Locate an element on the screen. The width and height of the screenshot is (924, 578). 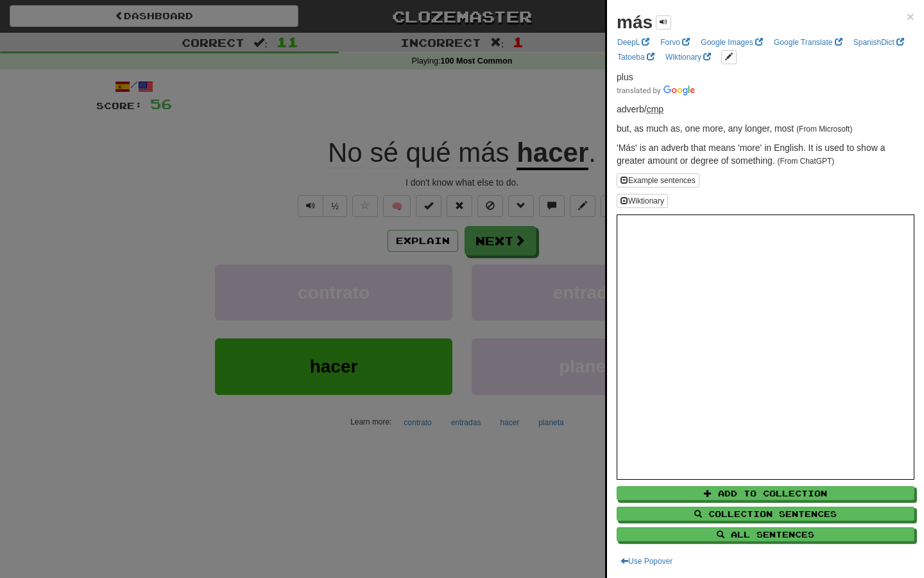
button: Use Popover is located at coordinates (646, 561).